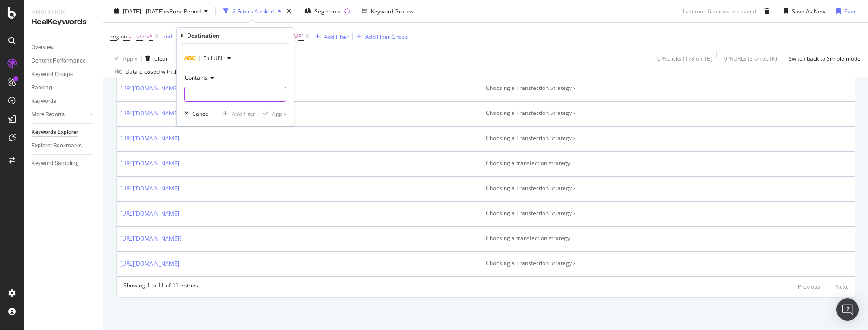 The height and width of the screenshot is (330, 868). What do you see at coordinates (237, 113) in the screenshot?
I see `button: Add filter` at bounding box center [237, 113].